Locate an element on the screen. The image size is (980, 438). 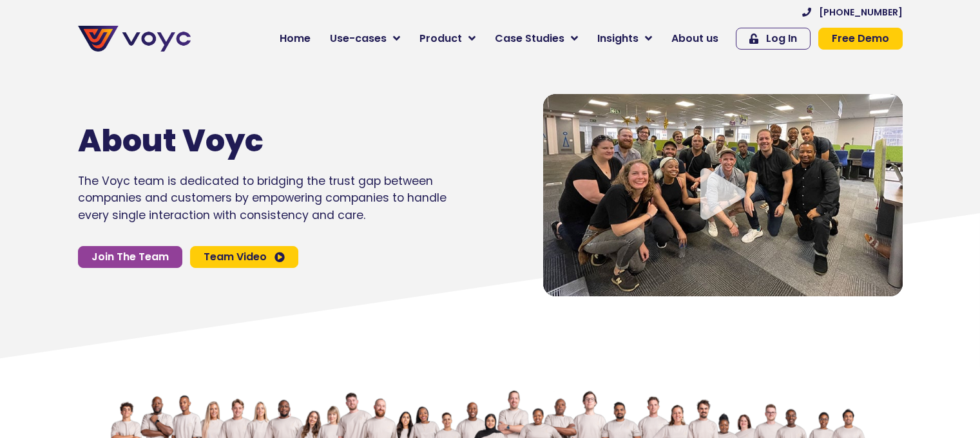
span: Team Video is located at coordinates (235, 258).